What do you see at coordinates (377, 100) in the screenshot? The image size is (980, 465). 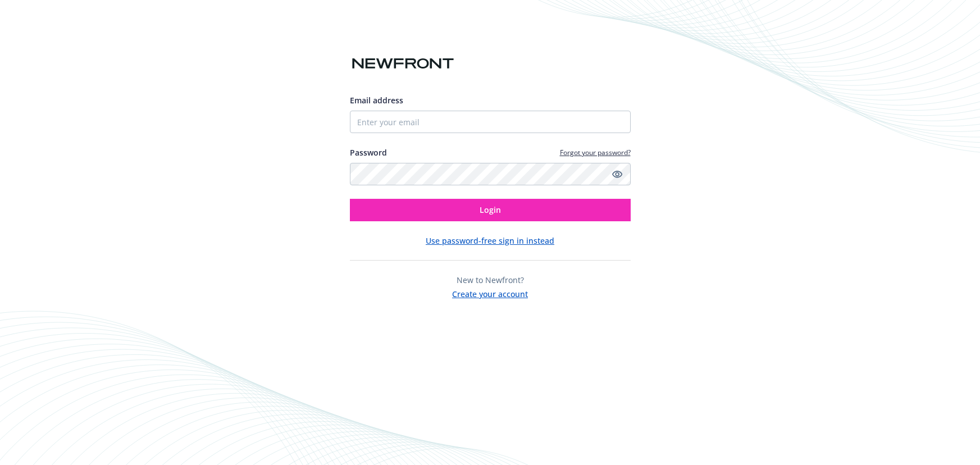 I see `span: Email address` at bounding box center [377, 100].